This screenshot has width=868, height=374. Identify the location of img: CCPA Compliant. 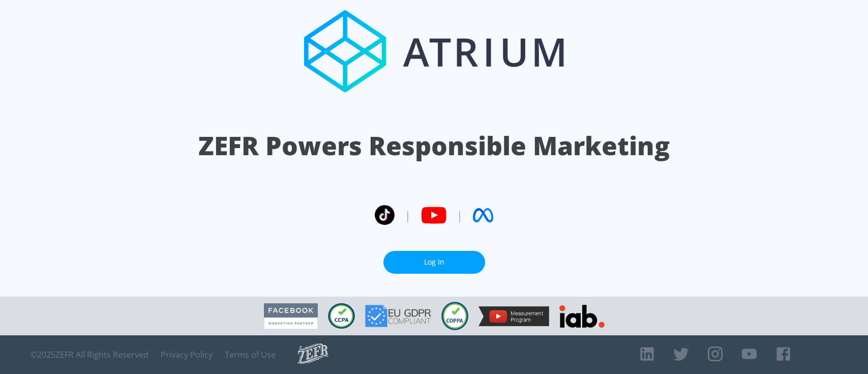
(341, 316).